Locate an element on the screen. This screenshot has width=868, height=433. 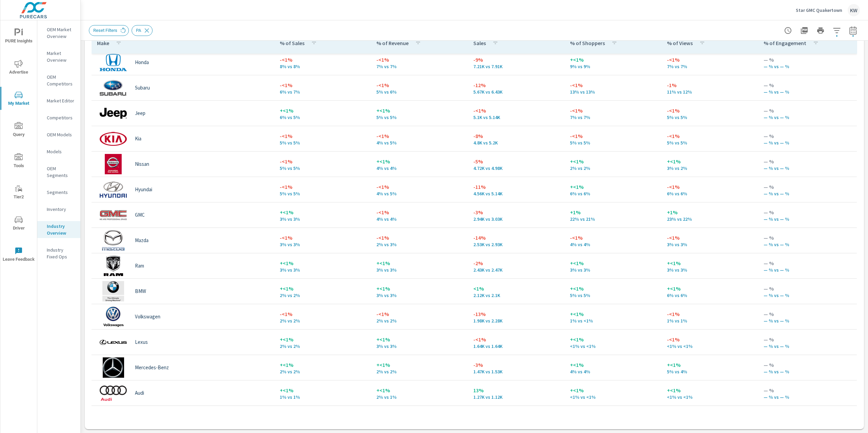
p: 9% vs 9% is located at coordinates (613, 67).